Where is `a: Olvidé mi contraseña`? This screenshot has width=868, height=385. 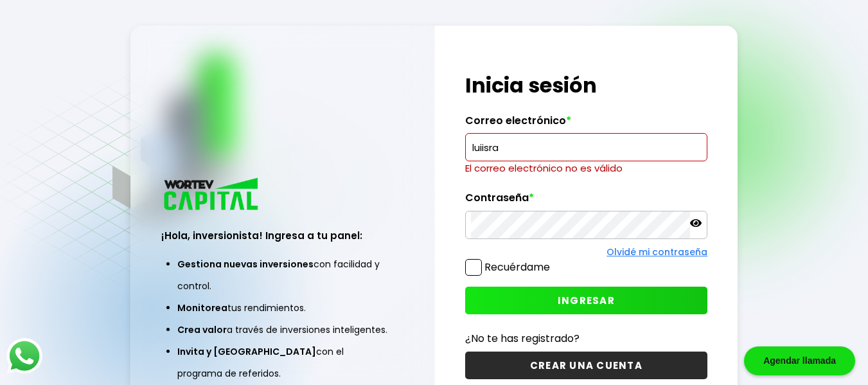 a: Olvidé mi contraseña is located at coordinates (656, 252).